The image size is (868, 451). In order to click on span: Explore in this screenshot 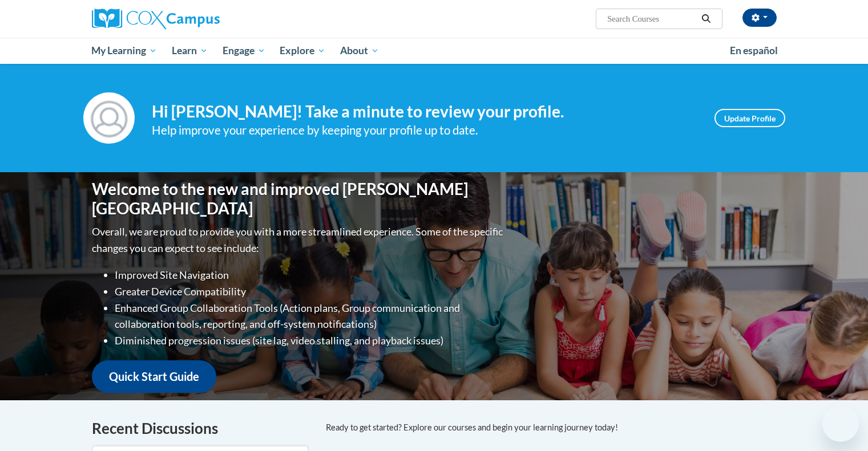, I will do `click(302, 51)`.